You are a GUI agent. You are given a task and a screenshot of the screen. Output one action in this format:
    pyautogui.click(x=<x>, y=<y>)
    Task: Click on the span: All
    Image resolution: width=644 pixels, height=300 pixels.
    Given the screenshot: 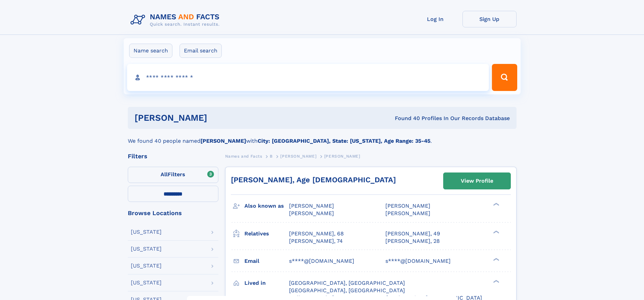 What is the action you would take?
    pyautogui.click(x=164, y=174)
    